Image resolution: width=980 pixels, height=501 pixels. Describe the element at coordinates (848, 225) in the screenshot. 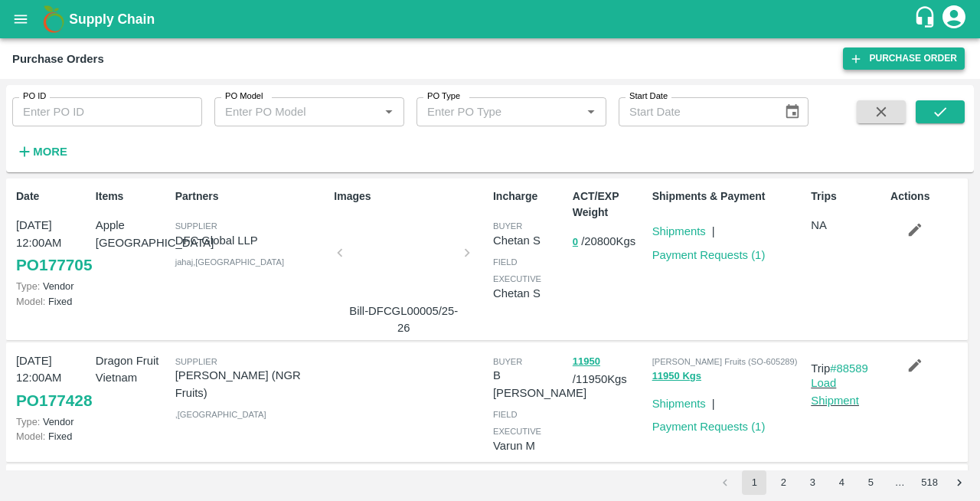

I see `p: NA` at that location.